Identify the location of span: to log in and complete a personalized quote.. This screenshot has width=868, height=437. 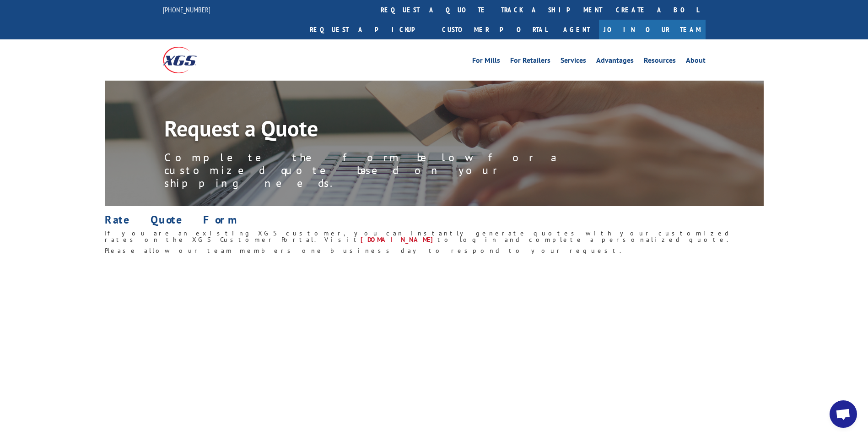
(584, 239).